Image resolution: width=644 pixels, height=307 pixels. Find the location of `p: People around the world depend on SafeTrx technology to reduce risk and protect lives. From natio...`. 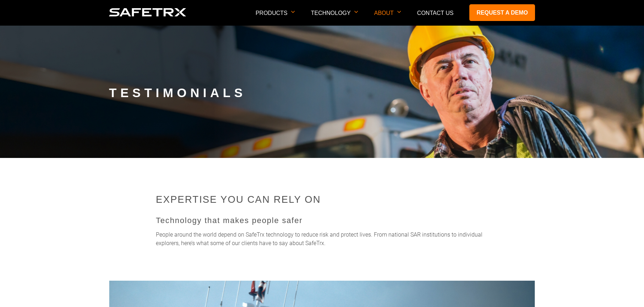

p: People around the world depend on SafeTrx technology to reduce risk and protect lives. From natio... is located at coordinates (322, 239).